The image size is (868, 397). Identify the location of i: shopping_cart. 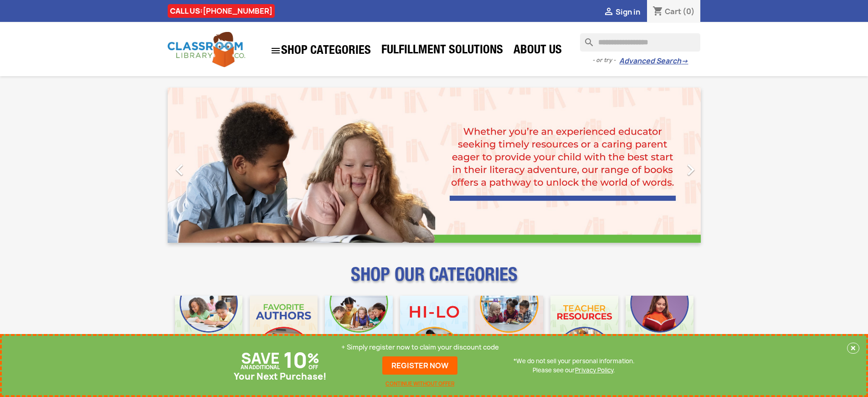
(658, 12).